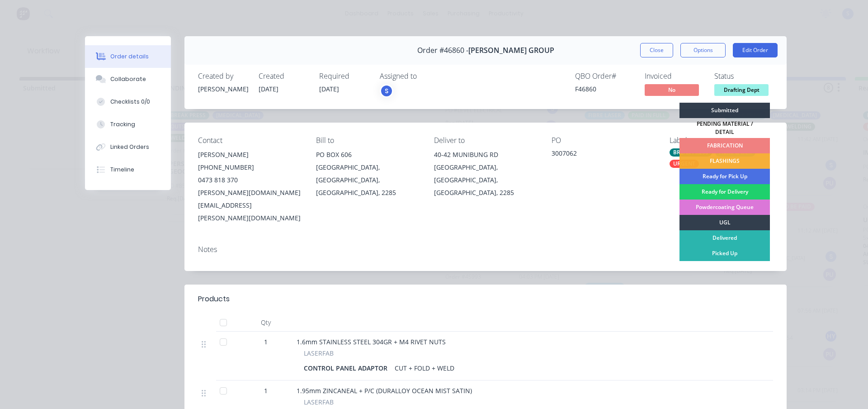 The width and height of the screenshot is (868, 409). I want to click on div: CUT + FOLD + WELD, so click(425, 368).